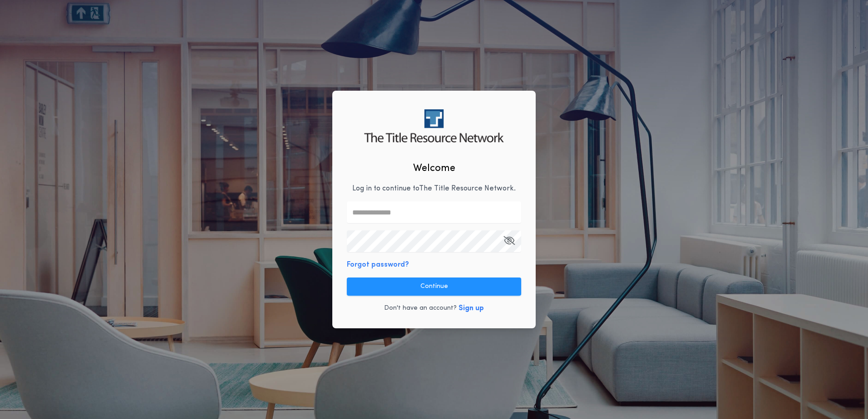 The width and height of the screenshot is (868, 419). Describe the element at coordinates (511, 213) in the screenshot. I see `keeper-lock: Open Keeper Popup` at that location.